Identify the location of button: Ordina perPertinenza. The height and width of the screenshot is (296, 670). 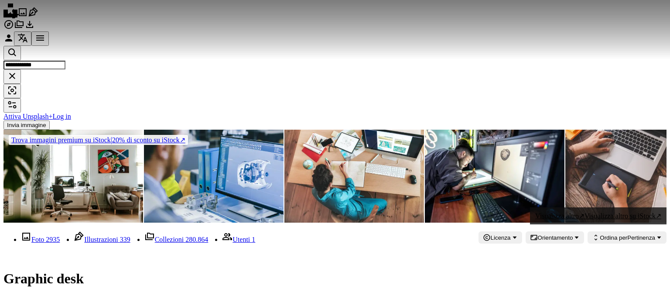
(627, 237).